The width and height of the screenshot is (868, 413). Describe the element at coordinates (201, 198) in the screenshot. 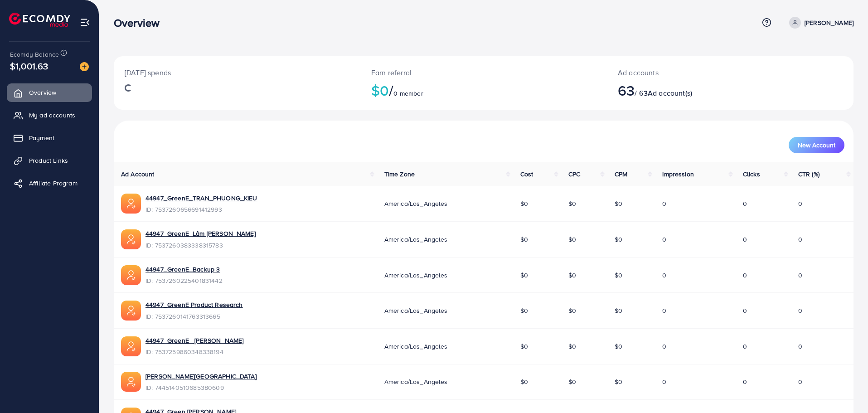

I see `a: 44947_GreenE_TRAN_PHUONG_KIEU` at that location.